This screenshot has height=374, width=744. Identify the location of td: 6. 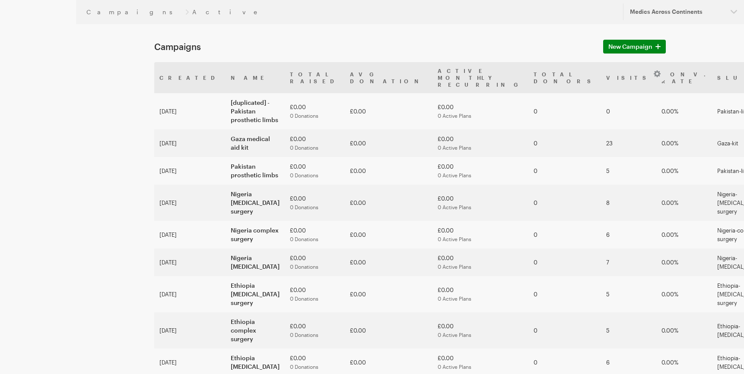
(628, 235).